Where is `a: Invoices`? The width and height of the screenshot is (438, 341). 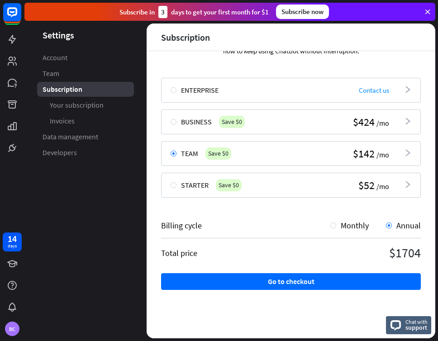 a: Invoices is located at coordinates (86, 121).